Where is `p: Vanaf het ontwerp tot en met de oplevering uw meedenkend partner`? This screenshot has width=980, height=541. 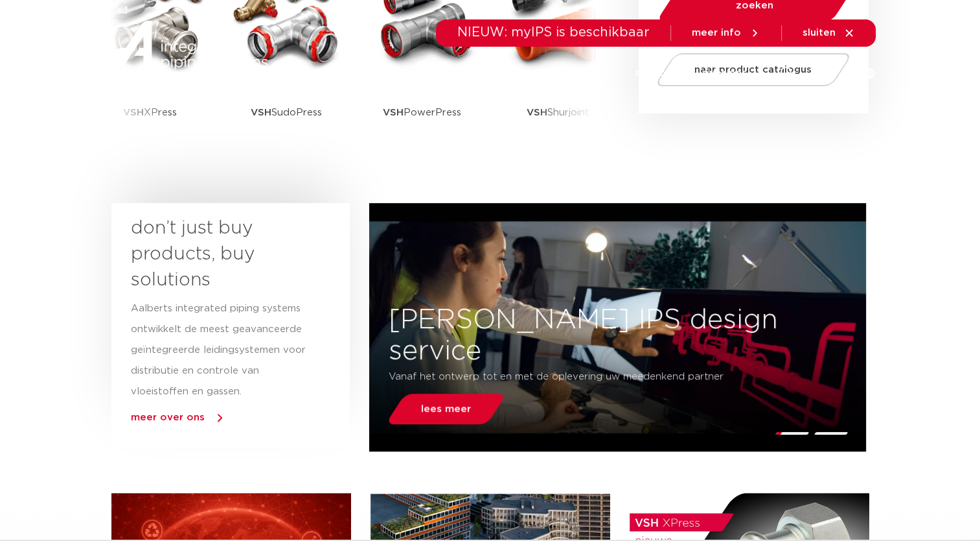 p: Vanaf het ontwerp tot en met de oplevering uw meedenkend partner is located at coordinates (579, 377).